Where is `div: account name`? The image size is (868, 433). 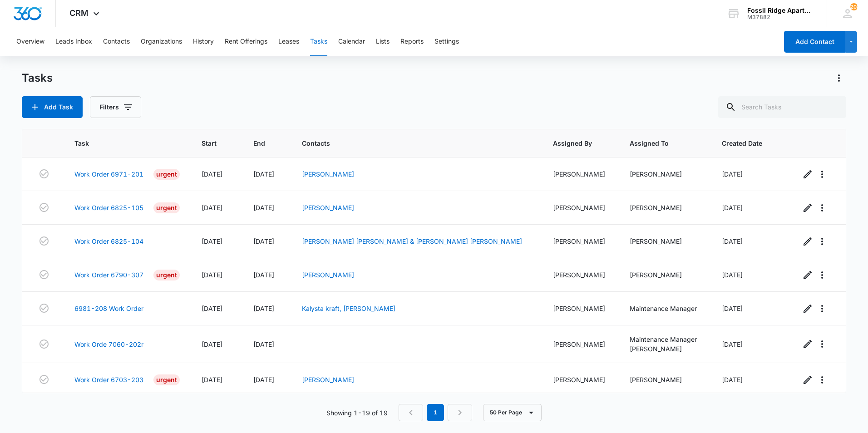
div: account name is located at coordinates (780, 11).